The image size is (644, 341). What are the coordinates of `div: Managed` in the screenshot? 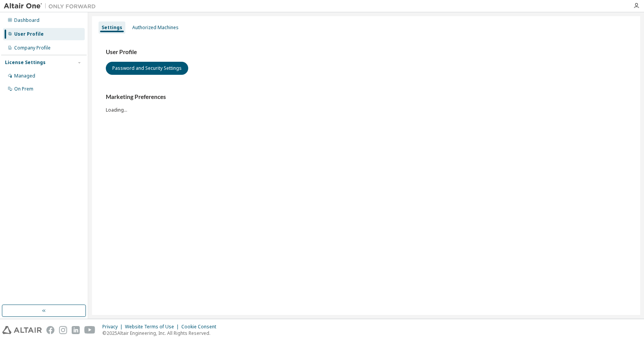 It's located at (25, 76).